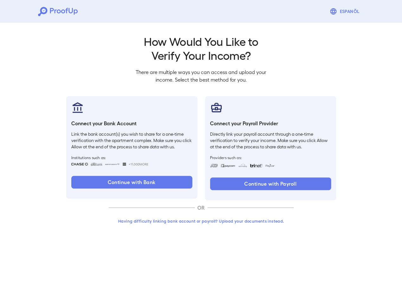 The width and height of the screenshot is (402, 284). What do you see at coordinates (214, 166) in the screenshot?
I see `img: adp.svg` at bounding box center [214, 166].